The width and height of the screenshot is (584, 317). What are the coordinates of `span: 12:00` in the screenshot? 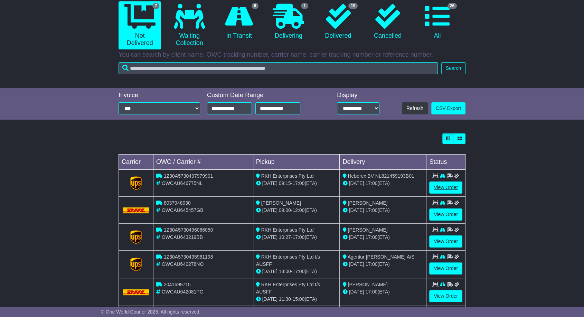 It's located at (298, 210).